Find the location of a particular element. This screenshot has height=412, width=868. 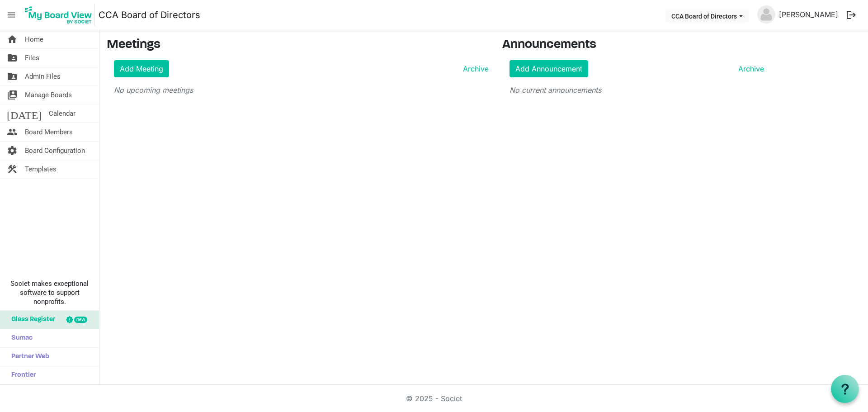

span: home is located at coordinates (12, 40).